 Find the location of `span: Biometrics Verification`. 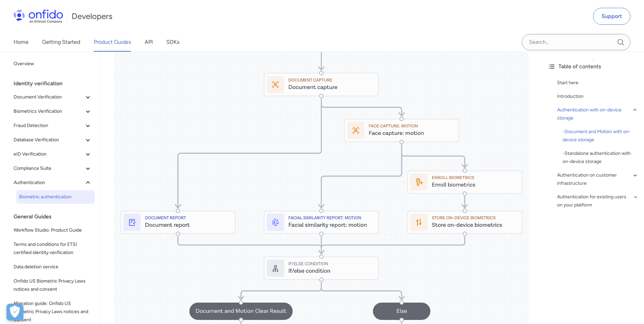

span: Biometrics Verification is located at coordinates (49, 112).